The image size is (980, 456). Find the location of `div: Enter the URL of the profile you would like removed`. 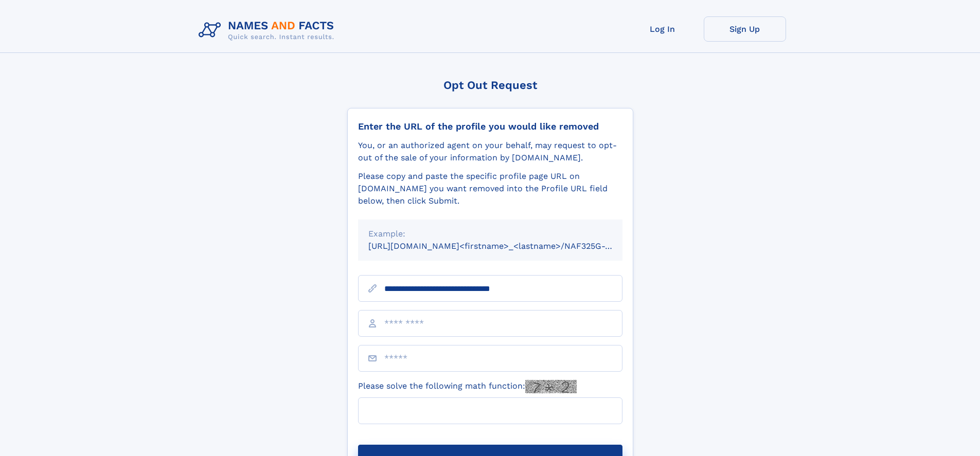

div: Enter the URL of the profile you would like removed is located at coordinates (491, 126).